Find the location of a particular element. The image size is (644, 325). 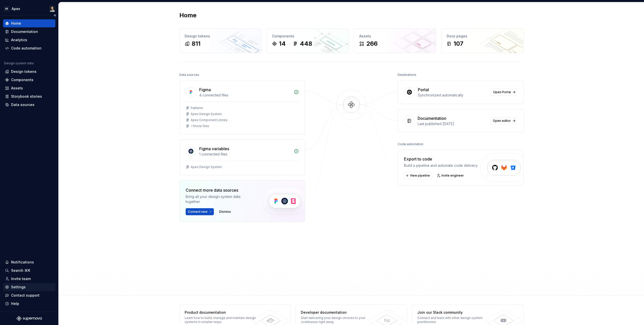

a: Figma4 connected filesPatternsApex Design SystemApex Component Library+1more files is located at coordinates (242, 107).